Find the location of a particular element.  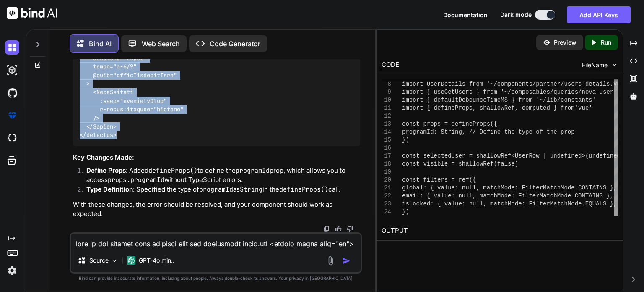

img: icon is located at coordinates (346, 261).